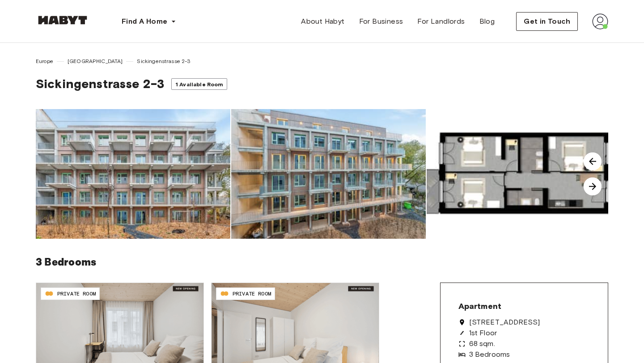  I want to click on span: 1 Available Room, so click(199, 84).